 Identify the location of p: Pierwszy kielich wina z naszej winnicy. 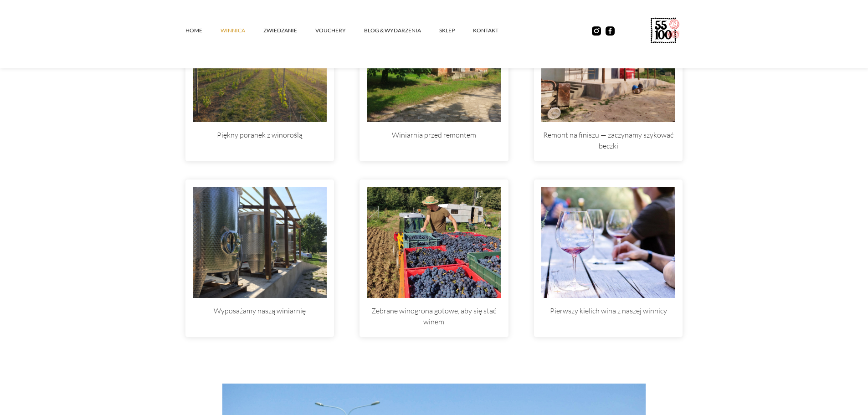
(608, 312).